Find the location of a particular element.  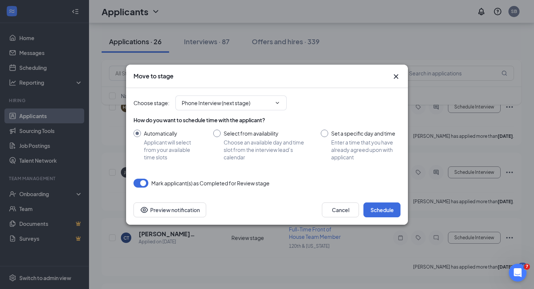

svg: Eye is located at coordinates (144, 210).